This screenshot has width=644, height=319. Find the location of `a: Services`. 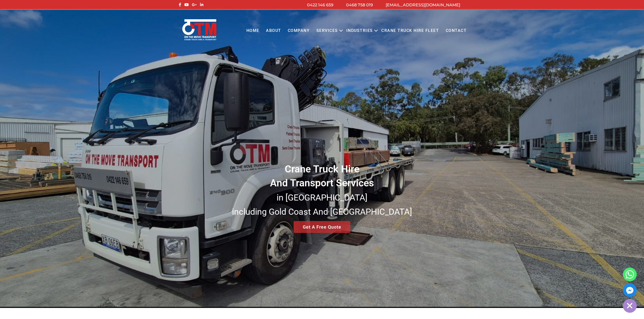

a: Services is located at coordinates (327, 31).